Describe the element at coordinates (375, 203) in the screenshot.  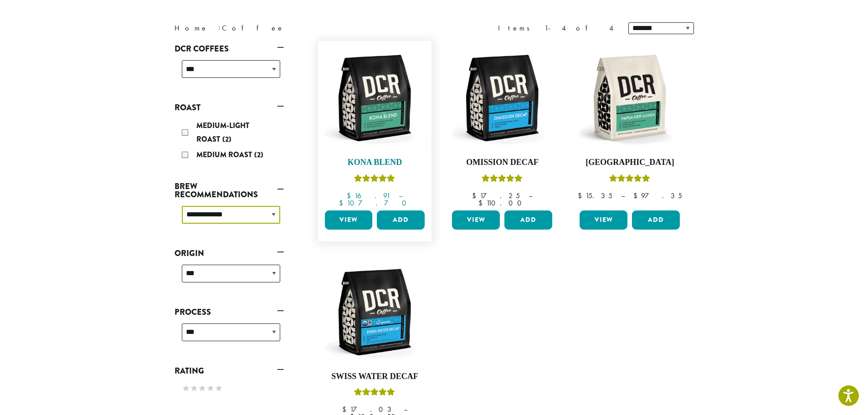
I see `bdi: 107.70` at that location.